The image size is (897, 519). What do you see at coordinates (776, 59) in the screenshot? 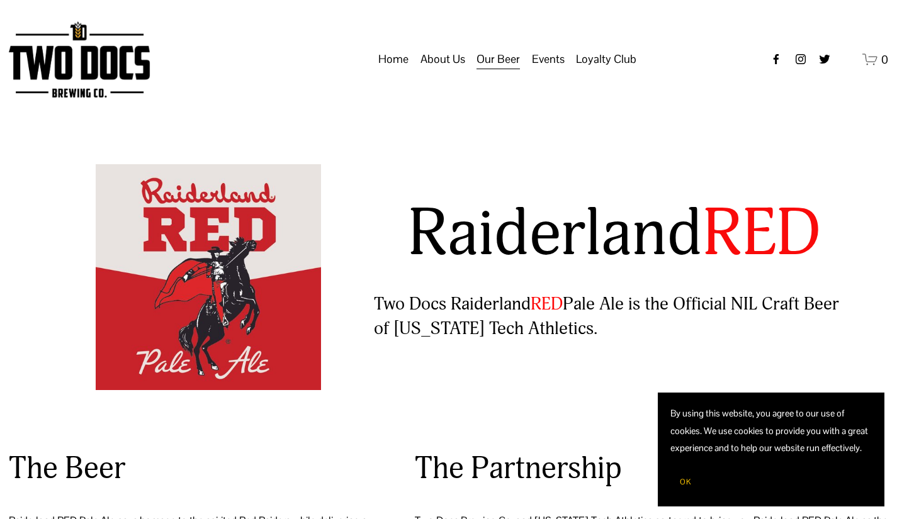
I see `a: Facebook` at bounding box center [776, 59].